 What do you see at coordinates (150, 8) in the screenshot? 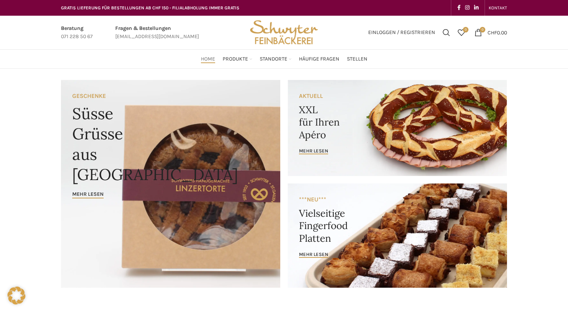
I see `span: GRATIS LIEFERUNG FÜR BESTELLUNGEN AB CHF 150 - FILIALABHOLUNG IMMER GRATIS` at bounding box center [150, 8].